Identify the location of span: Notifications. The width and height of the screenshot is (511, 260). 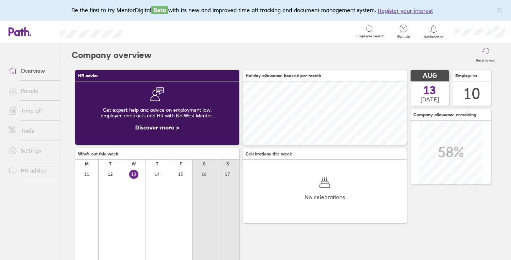
(434, 37).